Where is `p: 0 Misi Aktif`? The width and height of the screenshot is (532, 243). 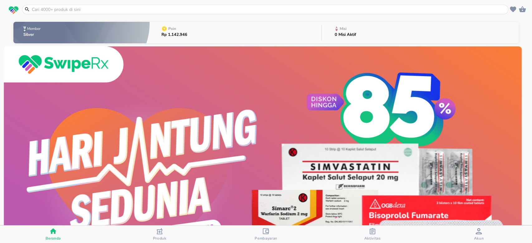
p: 0 Misi Aktif is located at coordinates (345, 35).